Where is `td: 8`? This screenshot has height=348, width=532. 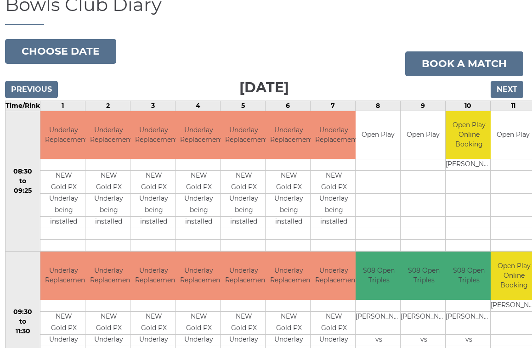
td: 8 is located at coordinates (378, 106).